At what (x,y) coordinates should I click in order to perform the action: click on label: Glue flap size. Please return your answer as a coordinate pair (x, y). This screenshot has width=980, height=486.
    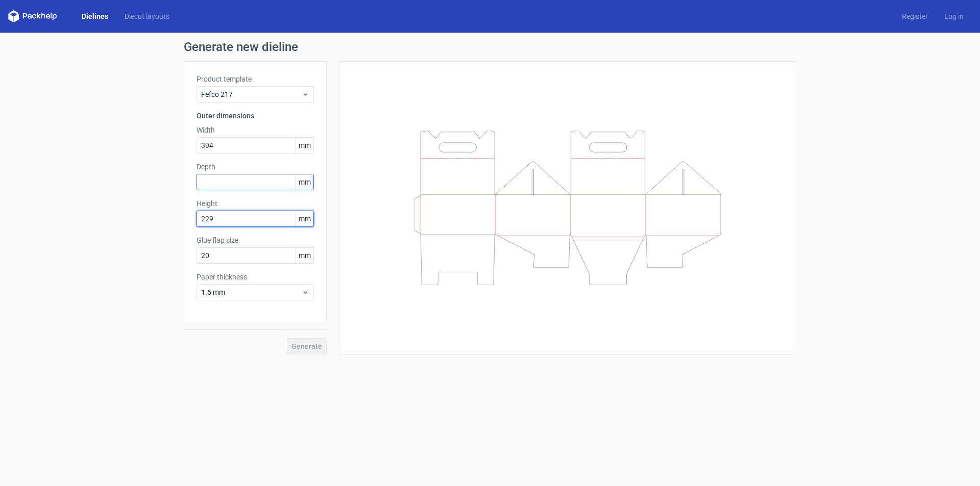
    Looking at the image, I should click on (255, 240).